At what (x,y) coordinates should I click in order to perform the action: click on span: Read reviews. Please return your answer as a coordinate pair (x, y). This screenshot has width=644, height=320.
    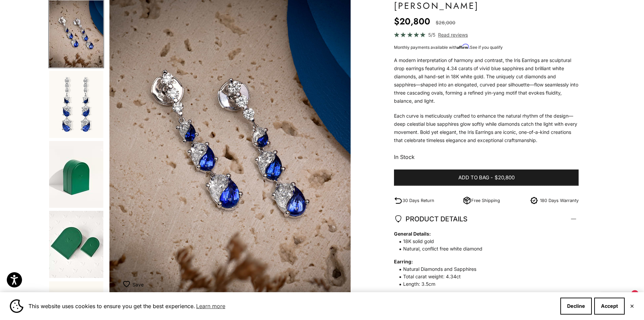
    Looking at the image, I should click on (453, 34).